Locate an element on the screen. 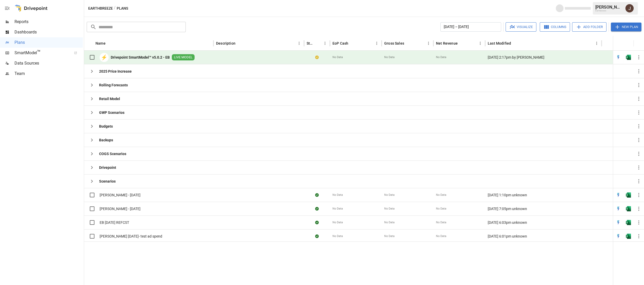 The height and width of the screenshot is (285, 644). div: Jon Wedel is located at coordinates (629, 8).